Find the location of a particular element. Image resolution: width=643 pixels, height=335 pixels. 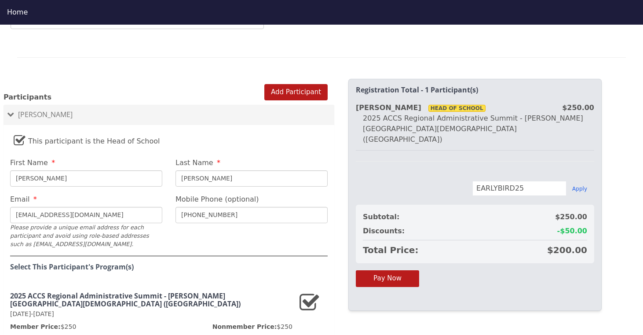

div: Home is located at coordinates (322, 12).